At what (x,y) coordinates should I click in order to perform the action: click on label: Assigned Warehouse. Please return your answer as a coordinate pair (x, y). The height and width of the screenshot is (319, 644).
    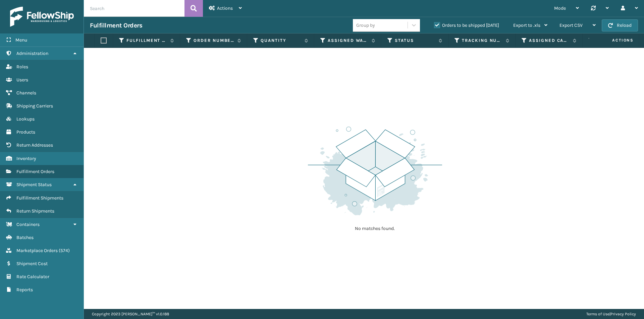
    Looking at the image, I should click on (348, 40).